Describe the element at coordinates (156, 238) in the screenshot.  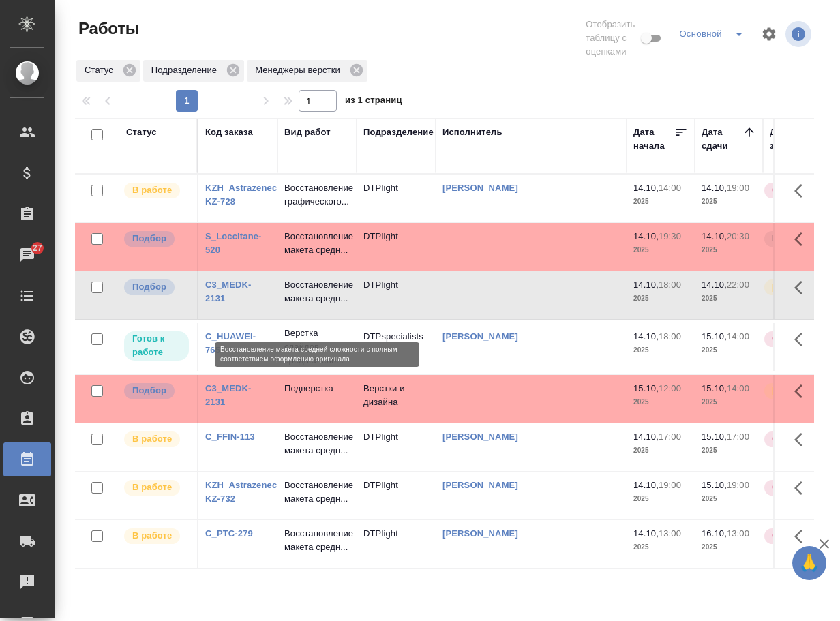
I see `div: Можно подбирать исполнителей` at that location.